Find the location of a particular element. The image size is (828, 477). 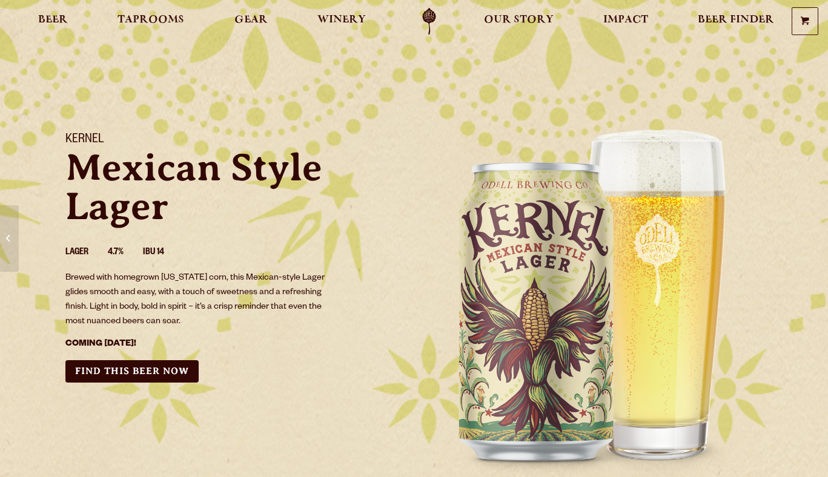

a: Impact is located at coordinates (625, 21).